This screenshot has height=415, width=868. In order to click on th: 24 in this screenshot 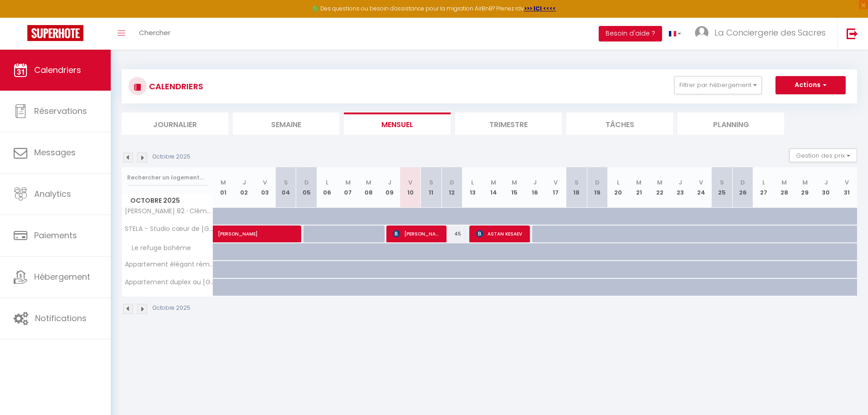, I will do `click(701, 187)`.